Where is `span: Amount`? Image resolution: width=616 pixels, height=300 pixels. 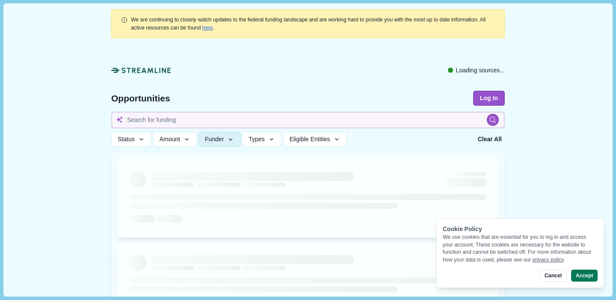
span: Amount is located at coordinates (170, 139).